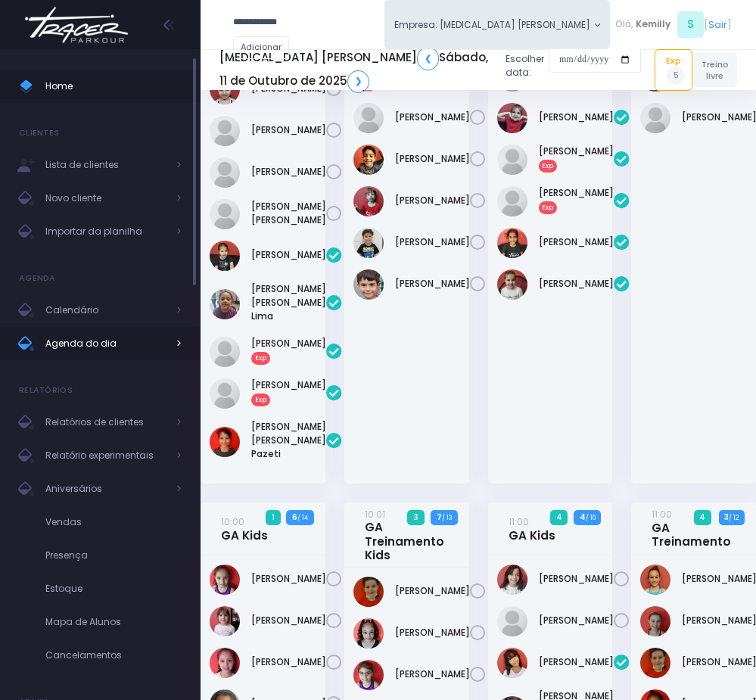 This screenshot has width=756, height=700. Describe the element at coordinates (106, 165) in the screenshot. I see `span: Lista de clientes` at that location.